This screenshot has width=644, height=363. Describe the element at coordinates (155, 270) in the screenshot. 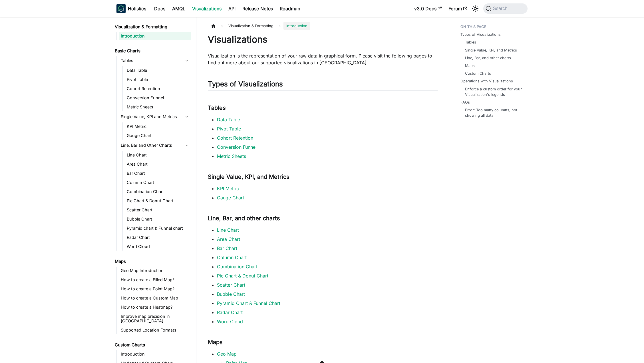

I see `a: Geo Map Introduction` at that location.